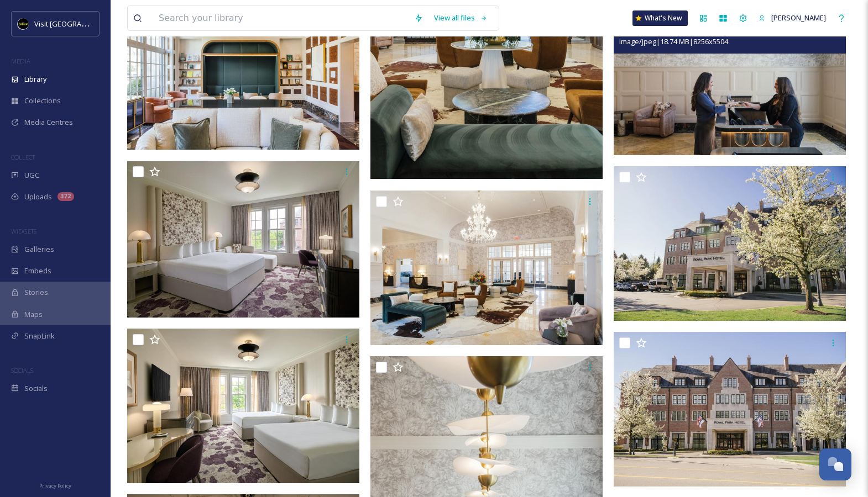 This screenshot has width=868, height=497. I want to click on input: Search your library, so click(281, 18).